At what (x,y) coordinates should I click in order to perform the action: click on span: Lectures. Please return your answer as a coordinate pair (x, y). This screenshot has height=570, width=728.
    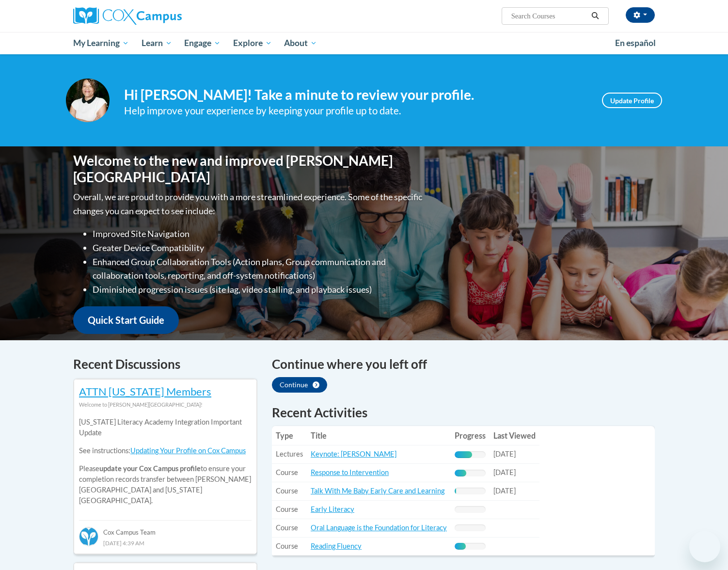
    Looking at the image, I should click on (290, 454).